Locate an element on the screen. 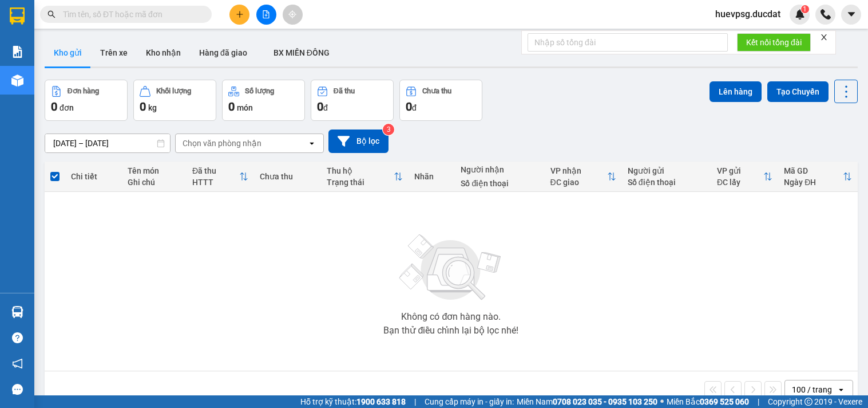 The height and width of the screenshot is (408, 868). button: Đã thu0đ is located at coordinates (352, 101).